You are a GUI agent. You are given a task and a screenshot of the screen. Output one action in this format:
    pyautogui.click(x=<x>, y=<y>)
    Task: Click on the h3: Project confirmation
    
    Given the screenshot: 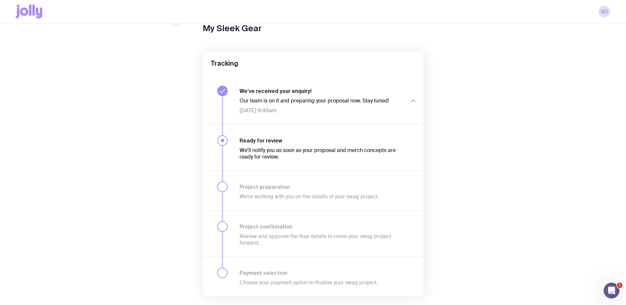 What is the action you would take?
    pyautogui.click(x=320, y=227)
    